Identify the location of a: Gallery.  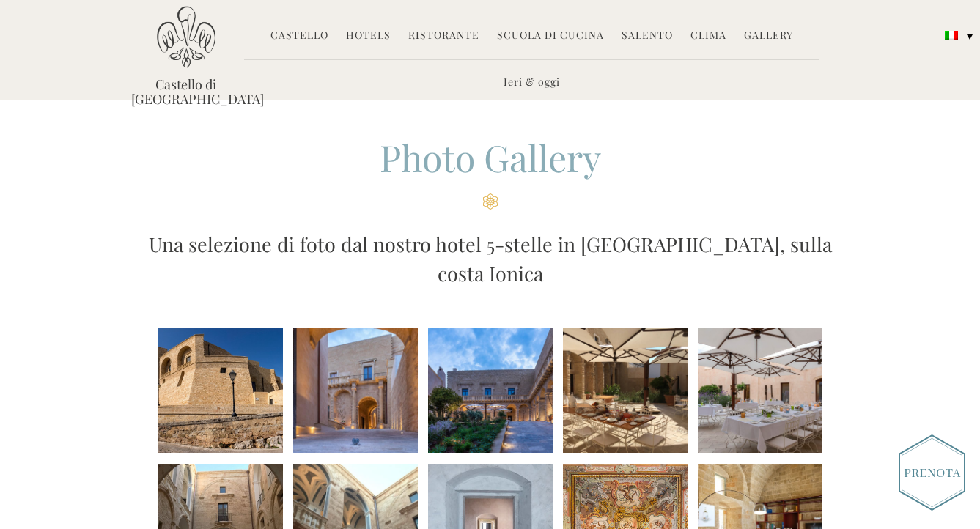
(768, 36).